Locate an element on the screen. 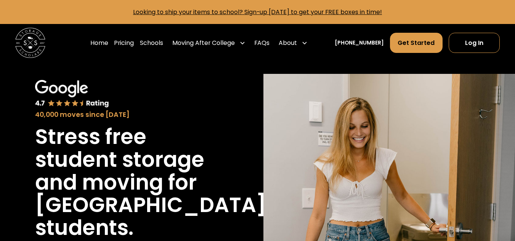 The image size is (515, 241). h1: students. is located at coordinates (84, 228).